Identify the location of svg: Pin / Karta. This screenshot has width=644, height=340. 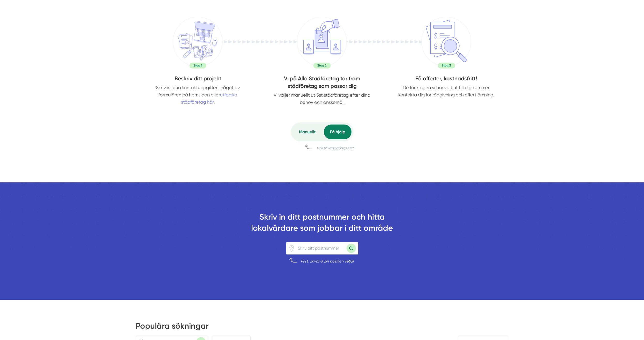
(292, 248).